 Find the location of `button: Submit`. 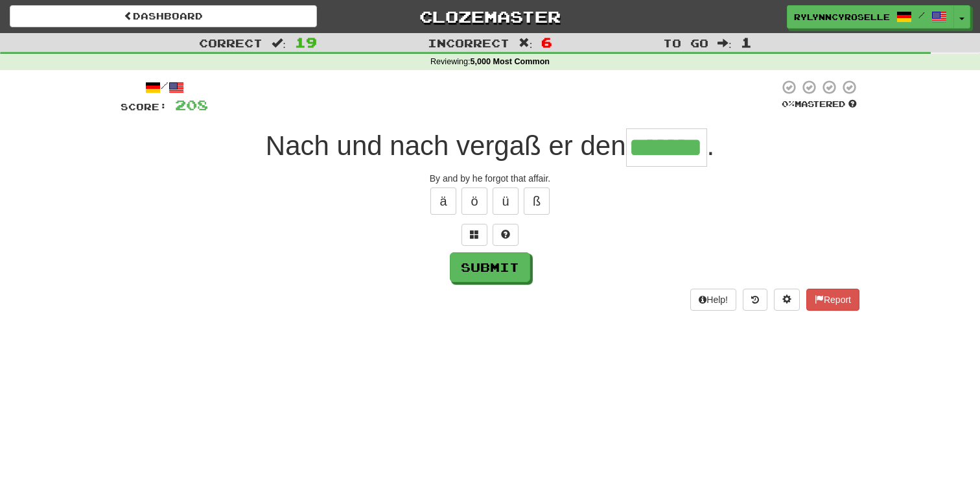

button: Submit is located at coordinates (490, 267).